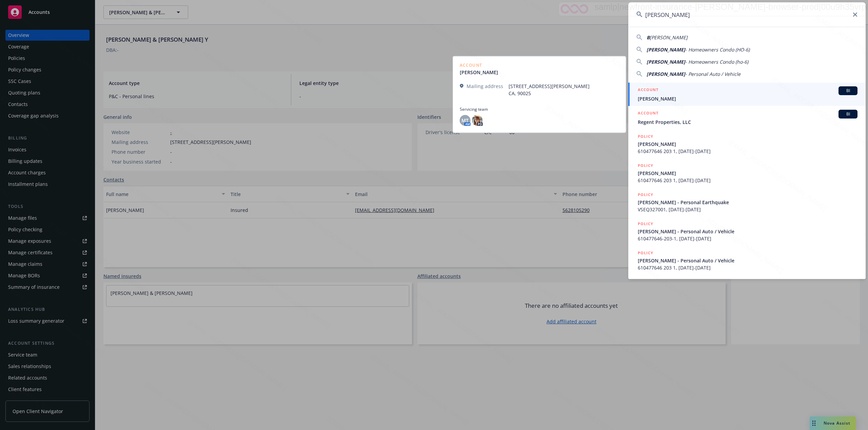 This screenshot has height=430, width=868. I want to click on span: - Homeowners Condo (HO-6), so click(718, 49).